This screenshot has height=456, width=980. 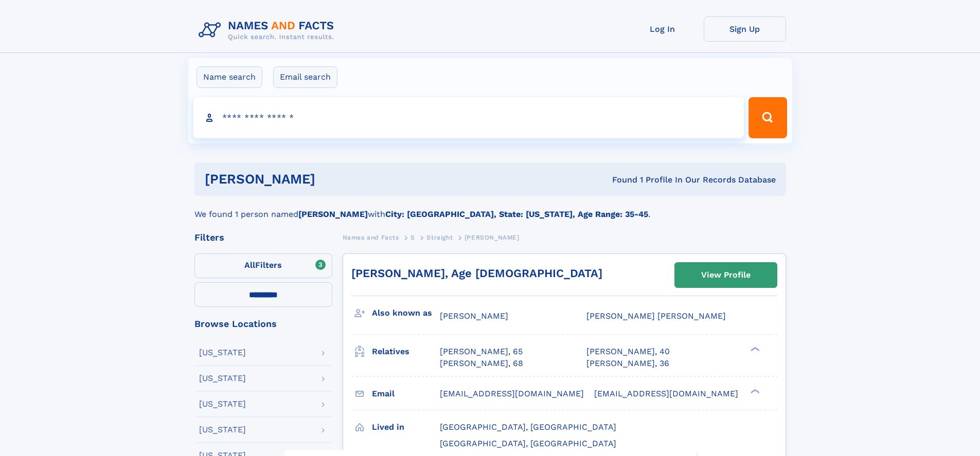 I want to click on h3: Lived in, so click(x=406, y=427).